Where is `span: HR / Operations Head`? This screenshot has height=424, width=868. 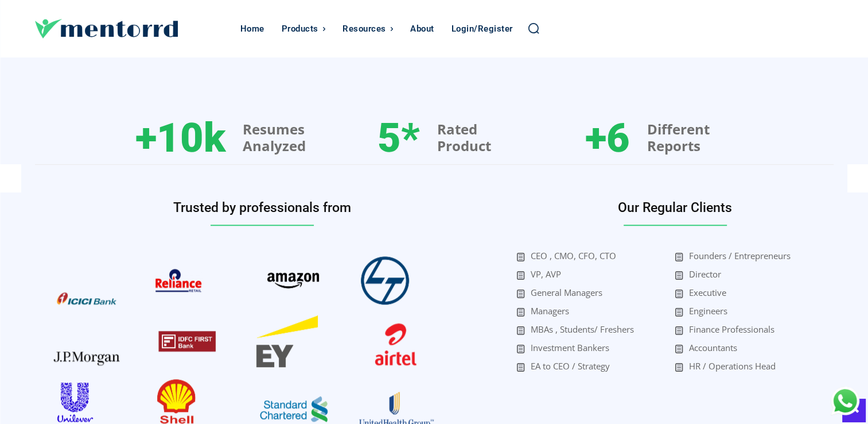
span: HR / Operations Head is located at coordinates (732, 366).